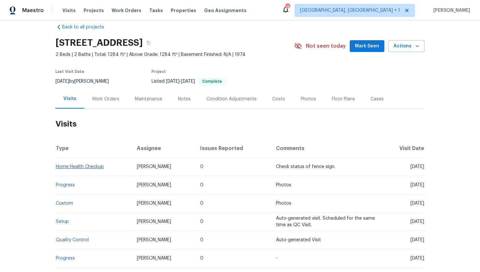  I want to click on span: Projects, so click(94, 10).